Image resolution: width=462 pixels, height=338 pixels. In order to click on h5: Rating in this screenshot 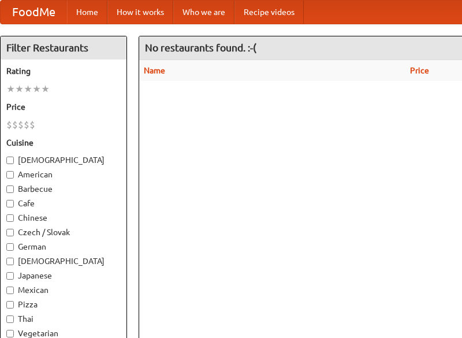, I will do `click(64, 71)`.